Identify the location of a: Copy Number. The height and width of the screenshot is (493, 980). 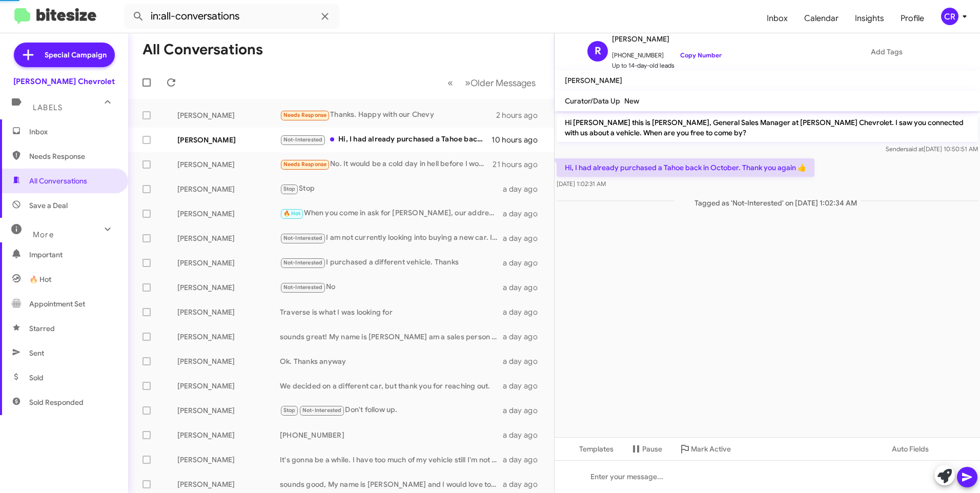
(694, 55).